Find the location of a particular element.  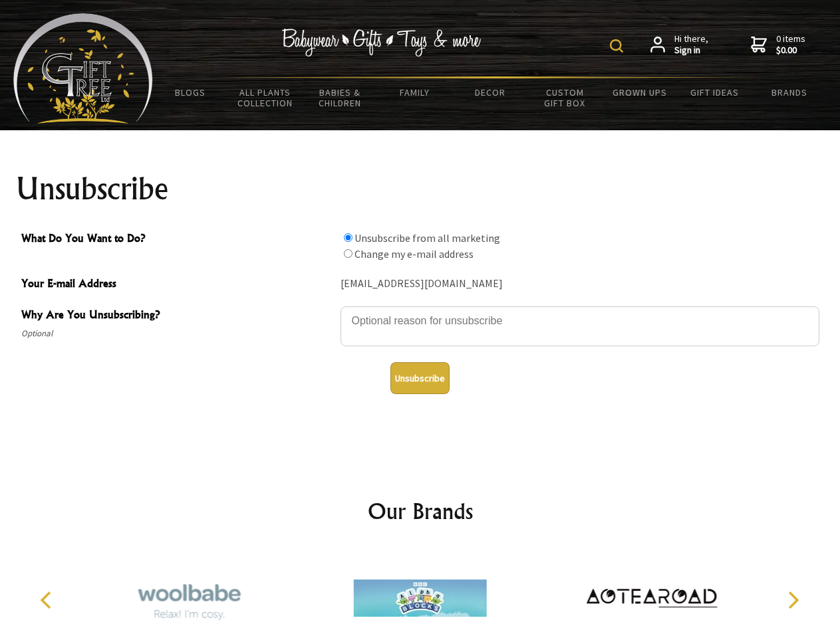

strong: Sign in is located at coordinates (691, 50).